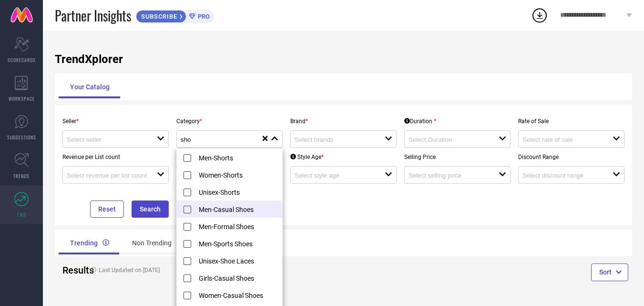 The height and width of the screenshot is (306, 644). I want to click on p: Discount Range, so click(571, 157).